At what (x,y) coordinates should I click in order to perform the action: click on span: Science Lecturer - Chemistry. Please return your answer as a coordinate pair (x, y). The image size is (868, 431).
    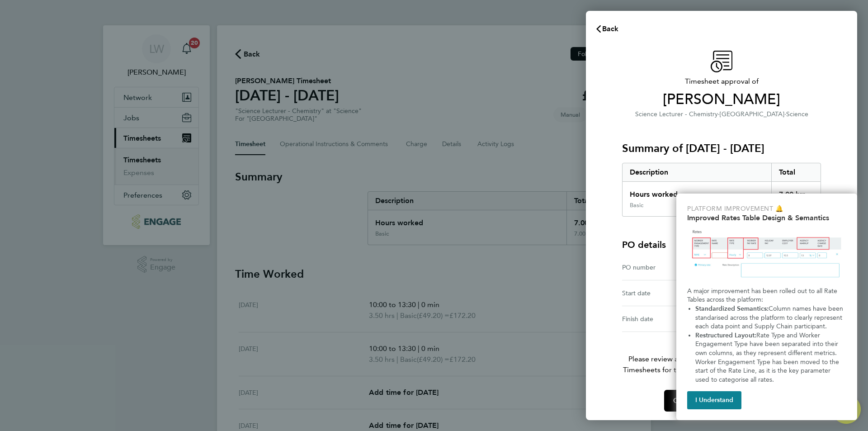
    Looking at the image, I should click on (676, 114).